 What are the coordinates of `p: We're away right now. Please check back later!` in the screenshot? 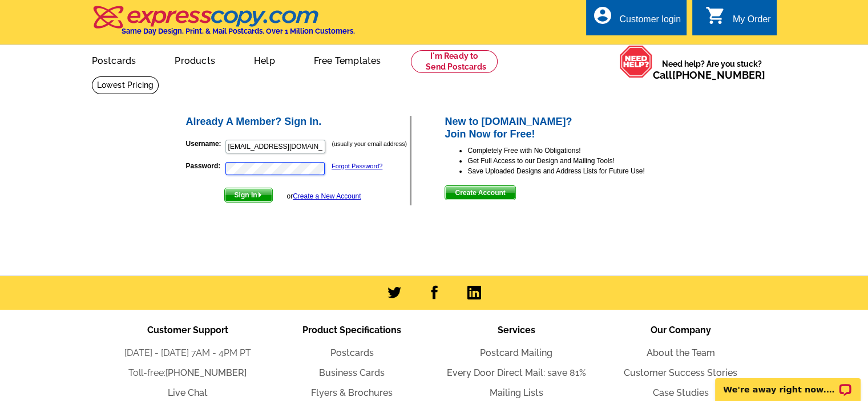 It's located at (72, 24).